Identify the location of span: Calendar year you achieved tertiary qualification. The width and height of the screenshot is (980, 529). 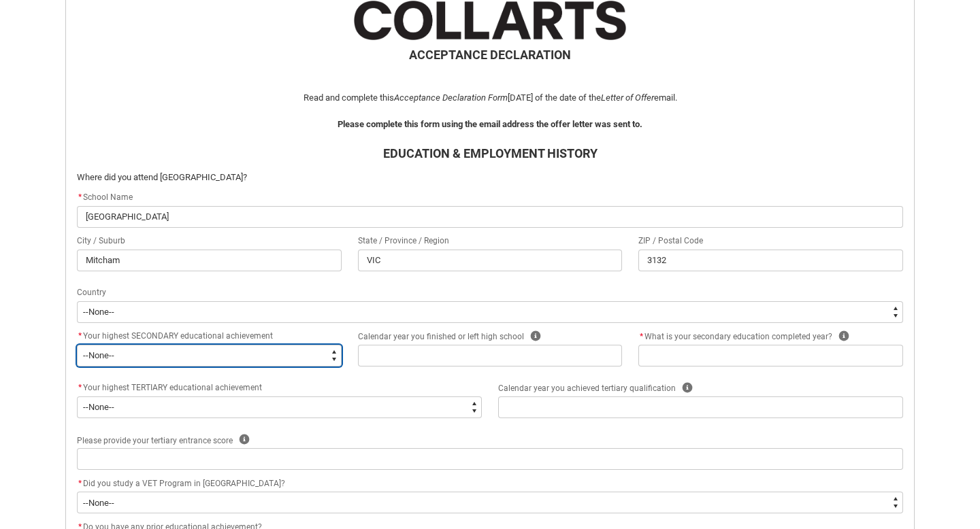
(586, 389).